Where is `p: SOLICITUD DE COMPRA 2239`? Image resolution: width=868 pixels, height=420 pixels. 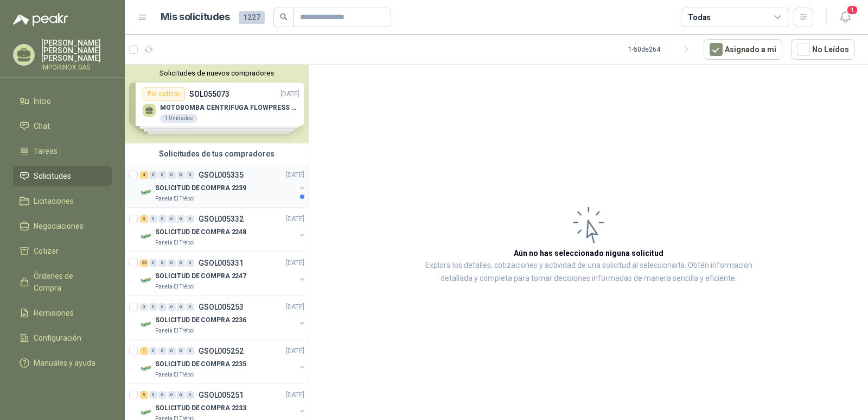
p: SOLICITUD DE COMPRA 2239 is located at coordinates (201, 188).